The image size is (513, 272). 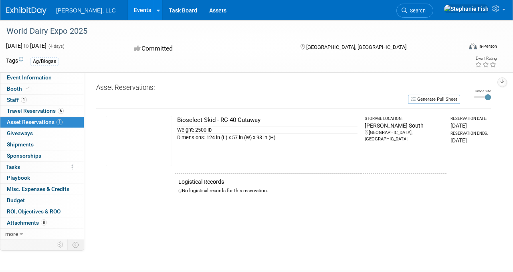 What do you see at coordinates (267, 120) in the screenshot?
I see `div: Bioselect Skid - RC 40 Cutaway` at bounding box center [267, 120].